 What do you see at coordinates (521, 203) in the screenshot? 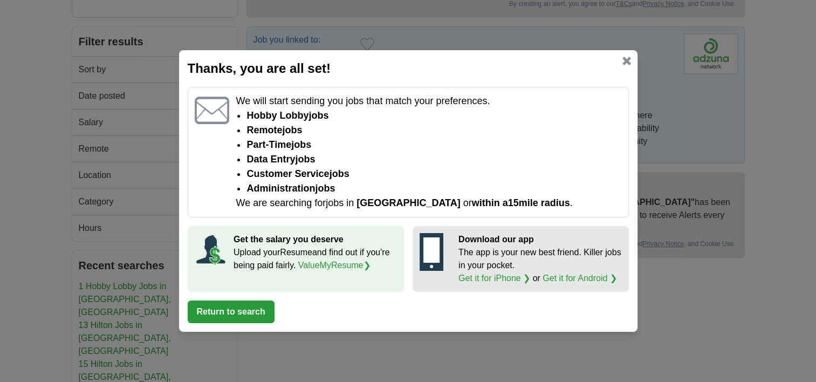
I see `span: within a 15 mile radius` at bounding box center [521, 203].